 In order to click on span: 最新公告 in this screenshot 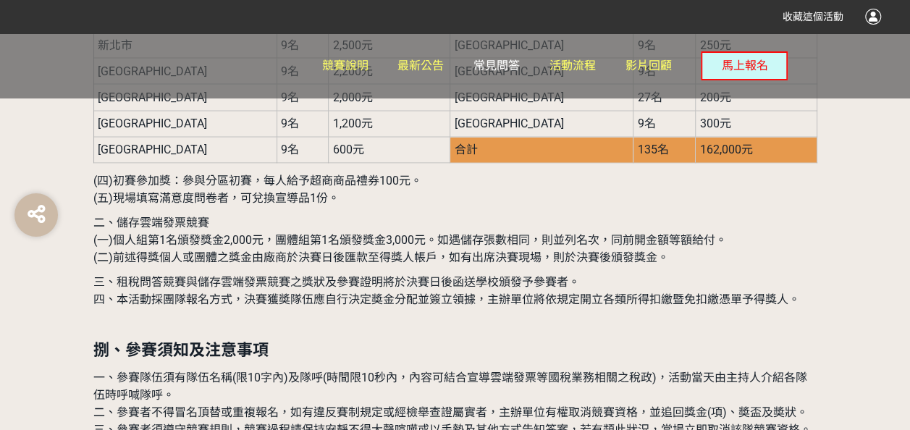, I will do `click(421, 65)`.